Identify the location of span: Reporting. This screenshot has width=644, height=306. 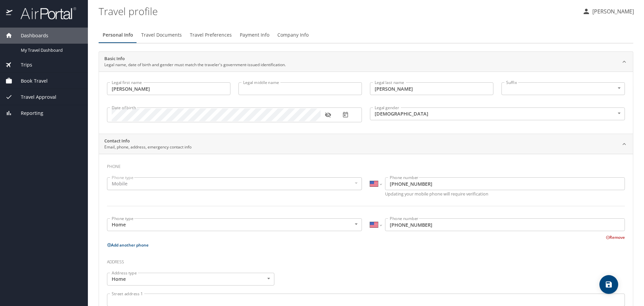
(28, 113).